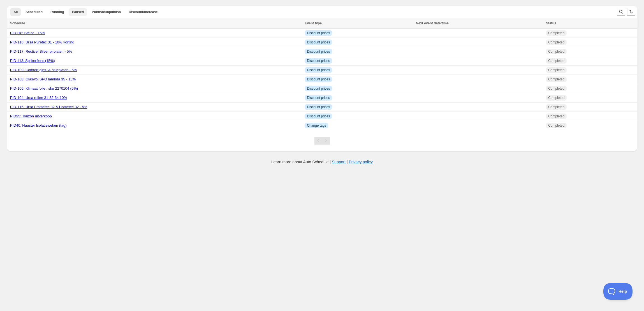  What do you see at coordinates (33, 61) in the screenshot?
I see `a: PID 113: Spijkerflens (15%)` at bounding box center [33, 61].